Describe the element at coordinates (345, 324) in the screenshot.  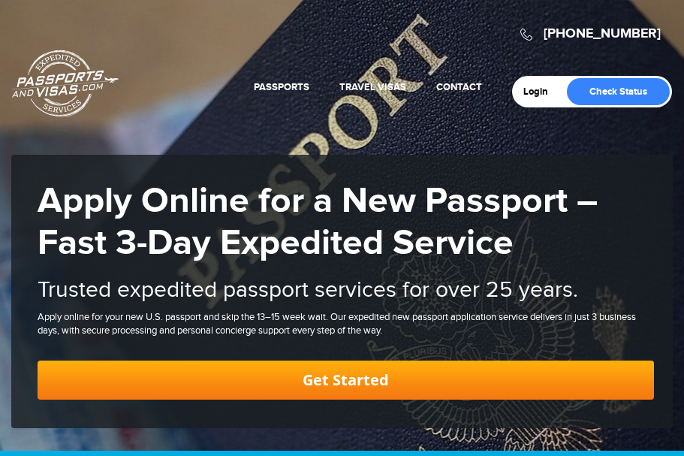
I see `div: Apply online for your new U.S. passport and skip the 13–15 week wait. Our expedited new passport ...` at that location.